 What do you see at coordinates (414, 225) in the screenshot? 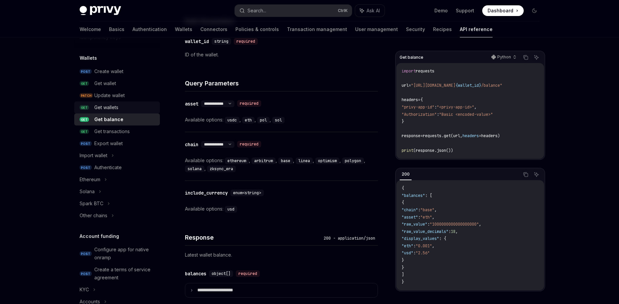
I see `span: "raw_value"` at bounding box center [414, 225].